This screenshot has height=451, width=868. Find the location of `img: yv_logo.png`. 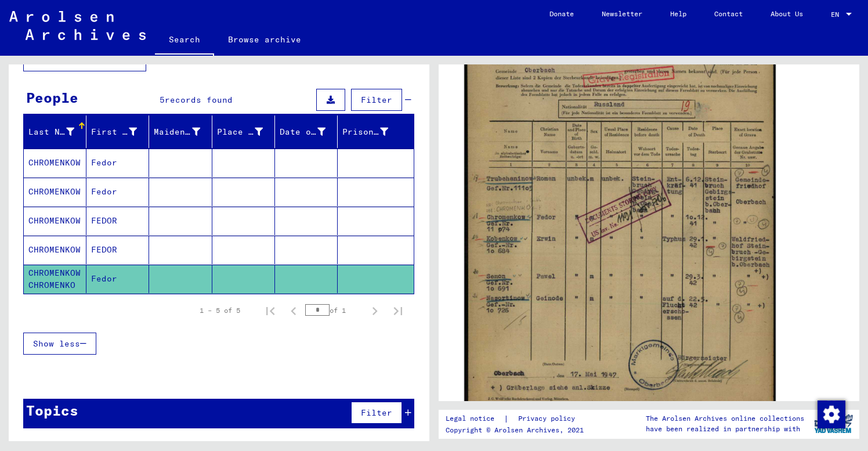

img: yv_logo.png is located at coordinates (833, 424).